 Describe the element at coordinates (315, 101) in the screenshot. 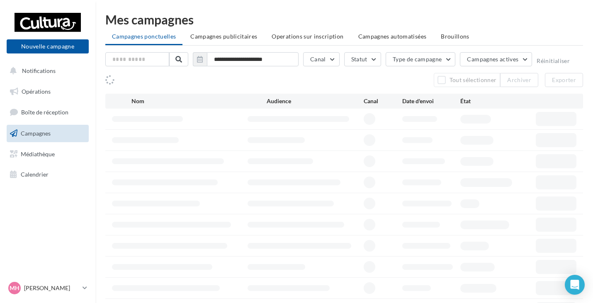

I see `div: Audience` at that location.